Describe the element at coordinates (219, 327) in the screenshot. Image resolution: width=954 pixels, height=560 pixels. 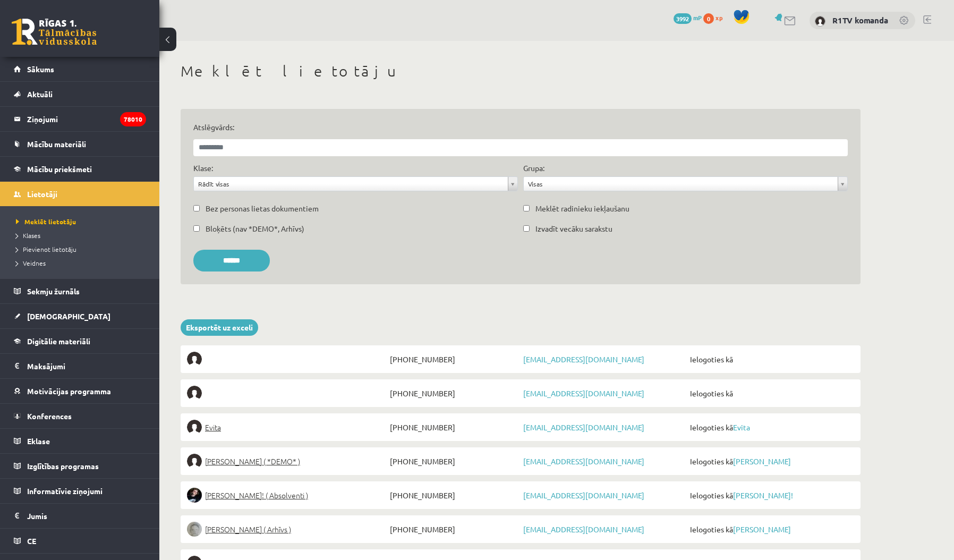
I see `a: Eksportēt uz exceli` at that location.